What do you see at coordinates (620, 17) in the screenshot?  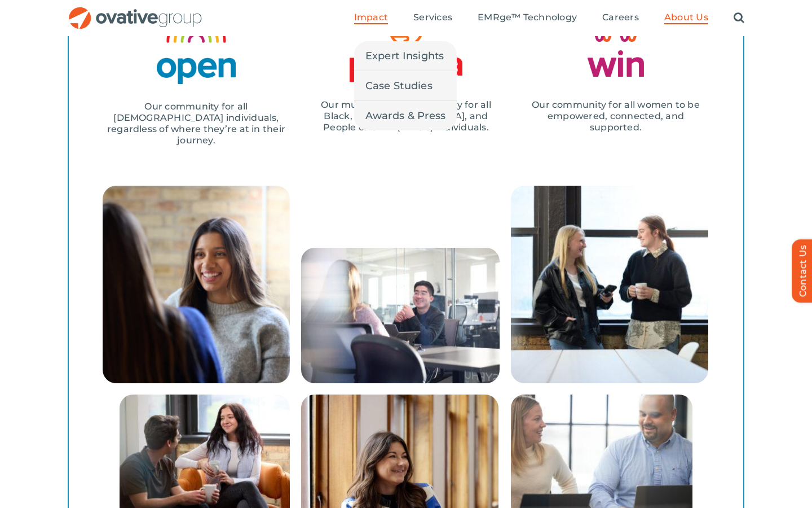 I see `span: Careers` at bounding box center [620, 17].